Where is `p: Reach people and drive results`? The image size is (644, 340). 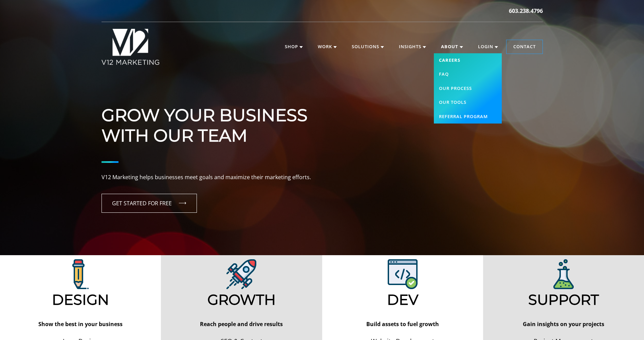 p: Reach people and drive results is located at coordinates (241, 325).